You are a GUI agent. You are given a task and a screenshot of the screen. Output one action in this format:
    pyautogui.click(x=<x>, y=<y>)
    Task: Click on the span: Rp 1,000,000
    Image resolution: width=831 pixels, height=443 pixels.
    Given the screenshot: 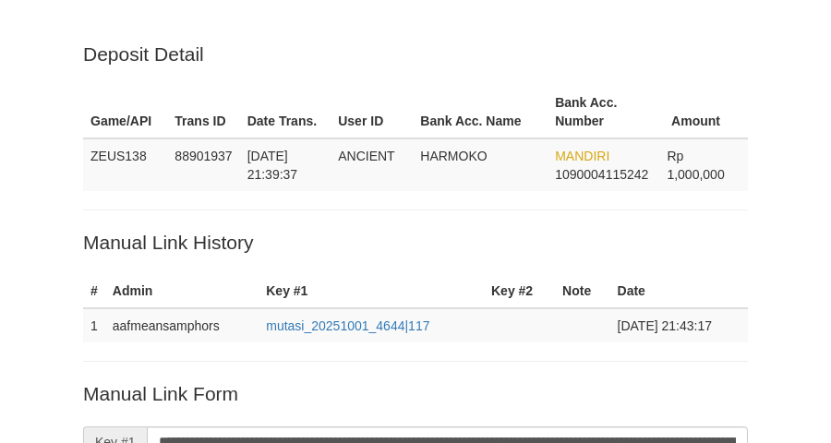 What is the action you would take?
    pyautogui.click(x=695, y=165)
    